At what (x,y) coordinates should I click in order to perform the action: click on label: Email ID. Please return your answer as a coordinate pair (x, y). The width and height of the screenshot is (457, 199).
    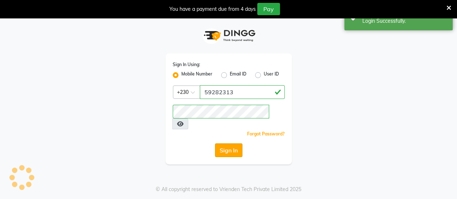
    Looking at the image, I should click on (238, 75).